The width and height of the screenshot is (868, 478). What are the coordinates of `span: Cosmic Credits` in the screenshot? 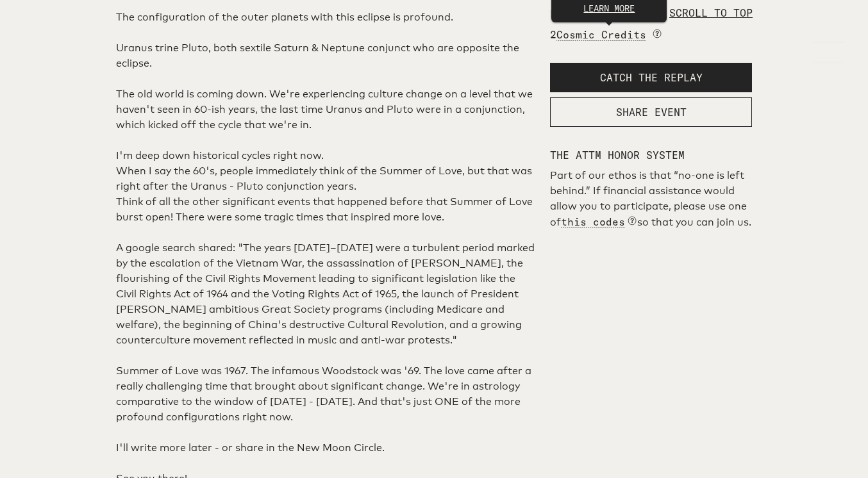 It's located at (601, 34).